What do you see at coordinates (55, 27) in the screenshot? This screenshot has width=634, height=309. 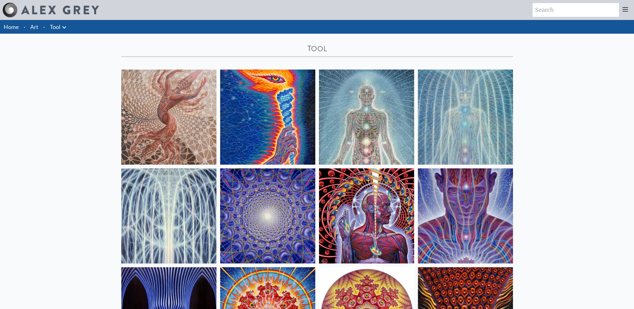 I see `a: Tool` at bounding box center [55, 27].